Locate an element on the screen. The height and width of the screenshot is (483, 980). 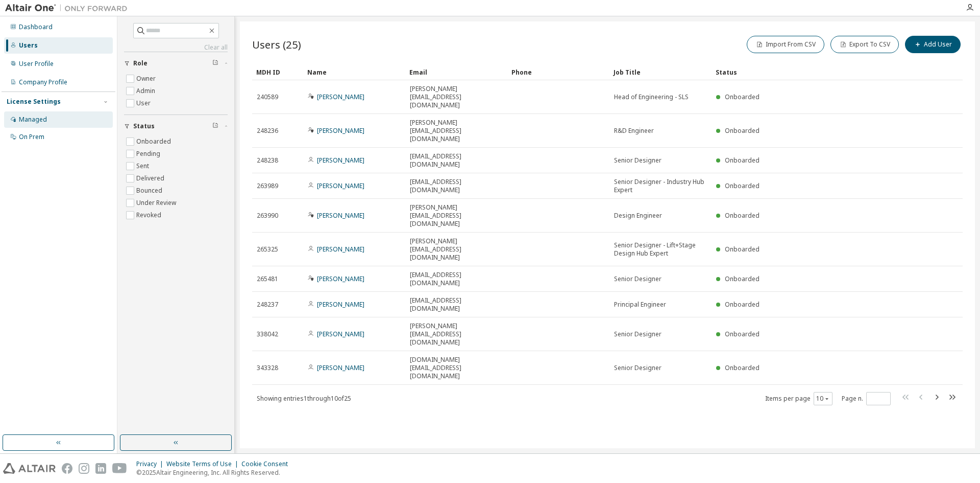
div: License Settings is located at coordinates (34, 101).